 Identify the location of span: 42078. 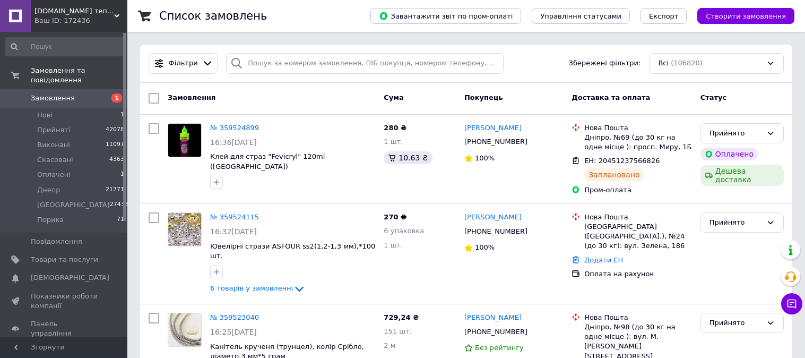
(115, 130).